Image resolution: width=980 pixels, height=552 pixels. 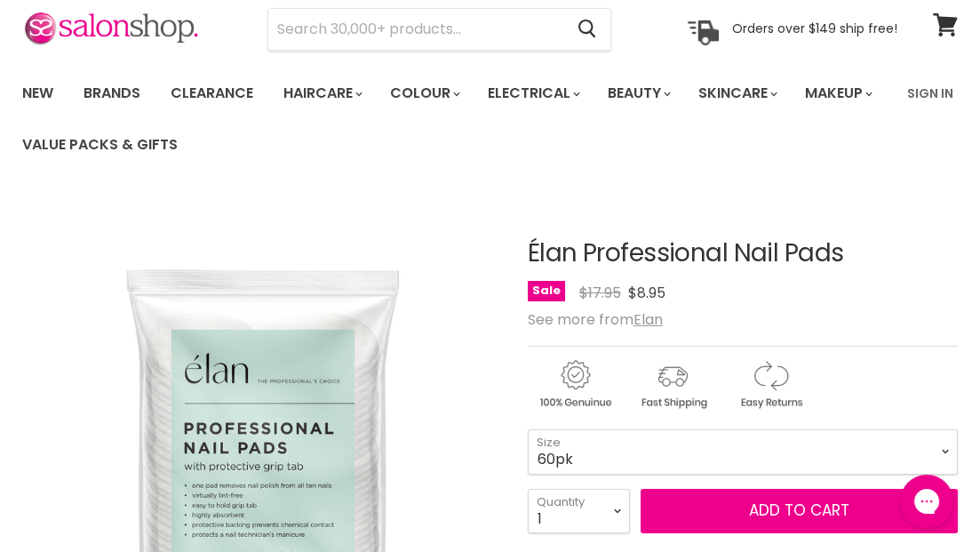 What do you see at coordinates (596, 319) in the screenshot?
I see `span: See more from` at bounding box center [596, 319].